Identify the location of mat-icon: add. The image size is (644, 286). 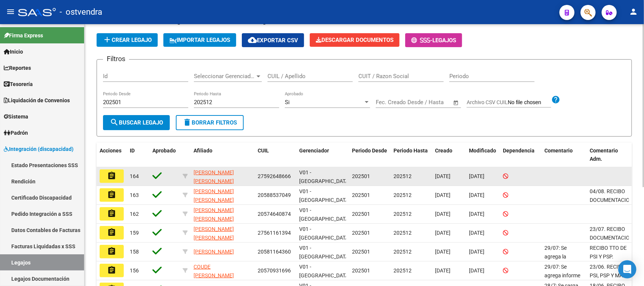
(107, 40).